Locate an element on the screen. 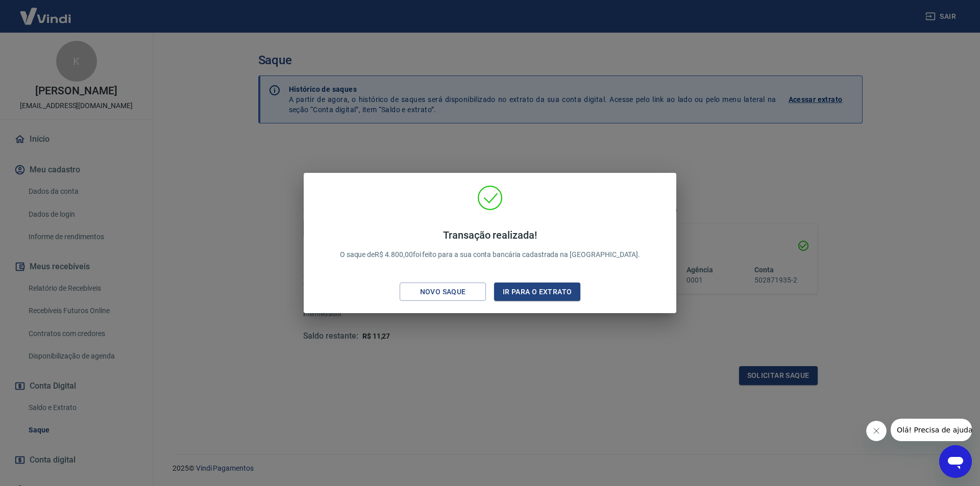  div: Novo saque is located at coordinates (443, 292).